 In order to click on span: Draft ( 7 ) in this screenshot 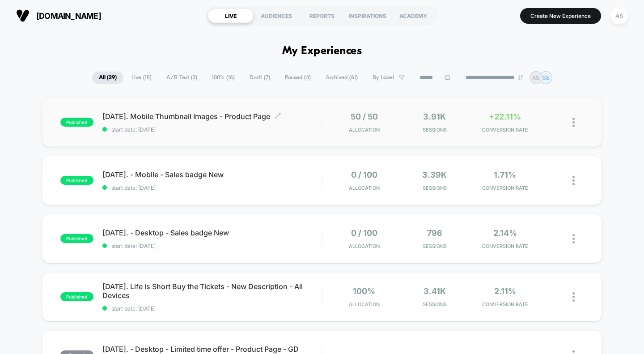, I will do `click(260, 77)`.